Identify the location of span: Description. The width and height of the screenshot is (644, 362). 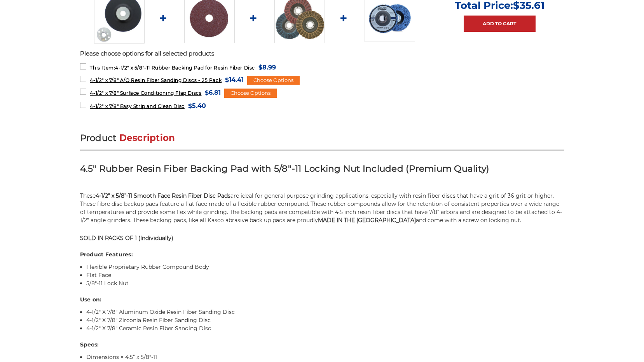
(148, 138).